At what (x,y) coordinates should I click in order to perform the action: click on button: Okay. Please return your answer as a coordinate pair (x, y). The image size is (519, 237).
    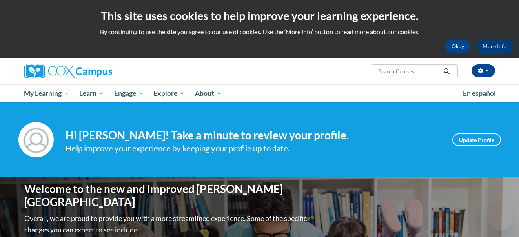
    Looking at the image, I should click on (457, 46).